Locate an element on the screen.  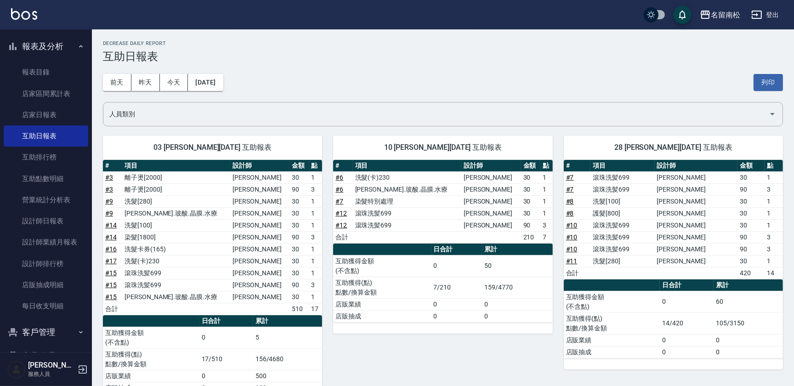
a: #11 is located at coordinates (571, 261).